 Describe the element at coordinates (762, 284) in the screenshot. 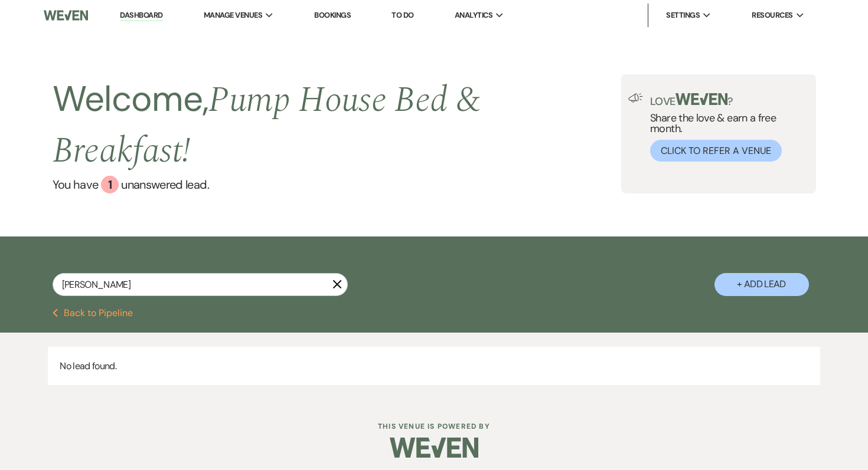

I see `button: + Add Lead` at that location.